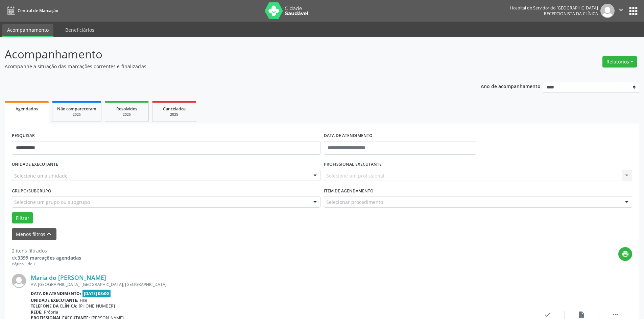 This screenshot has width=644, height=319. What do you see at coordinates (34, 234) in the screenshot?
I see `button: Menos filtroskeyboard_arrow_up` at bounding box center [34, 234].